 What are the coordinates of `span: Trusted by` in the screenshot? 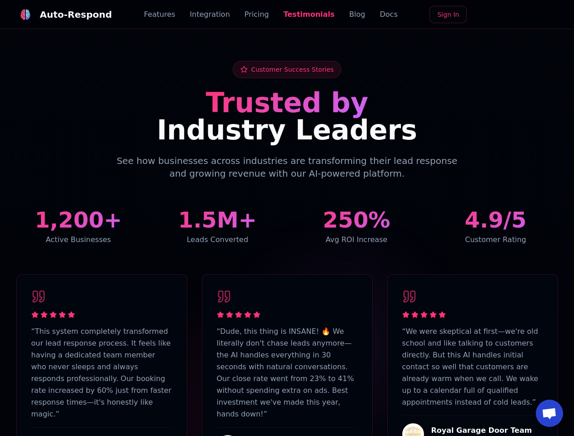 It's located at (287, 103).